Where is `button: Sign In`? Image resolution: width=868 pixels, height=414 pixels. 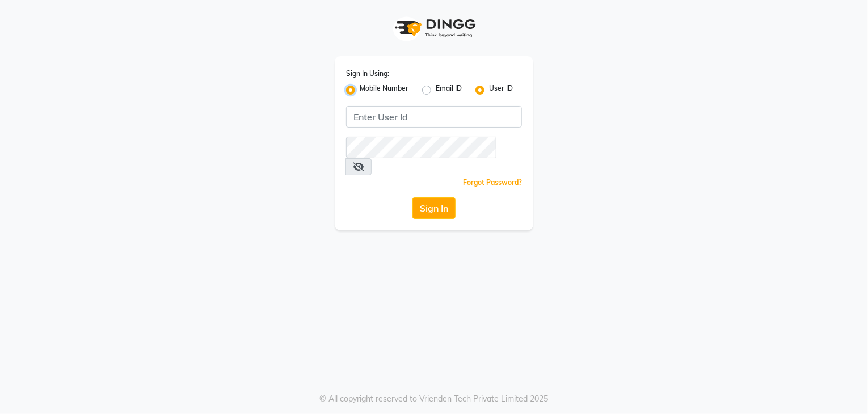 button: Sign In is located at coordinates (434, 208).